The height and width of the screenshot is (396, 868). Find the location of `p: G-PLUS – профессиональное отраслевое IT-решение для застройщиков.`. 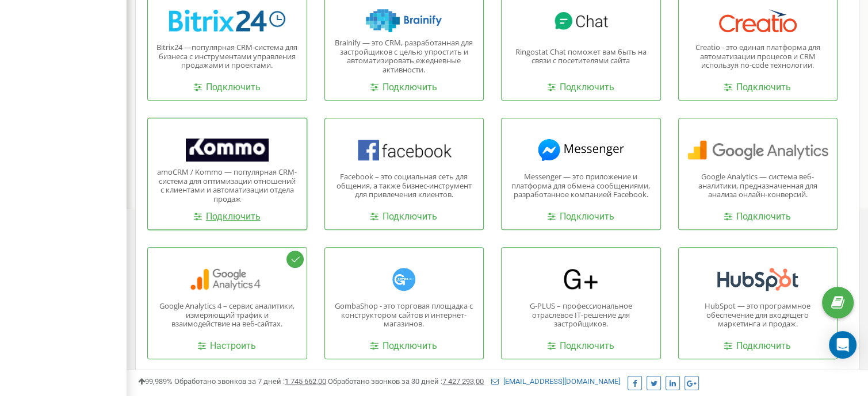

p: G-PLUS – профессиональное отраслевое IT-решение для застройщиков. is located at coordinates (581, 315).